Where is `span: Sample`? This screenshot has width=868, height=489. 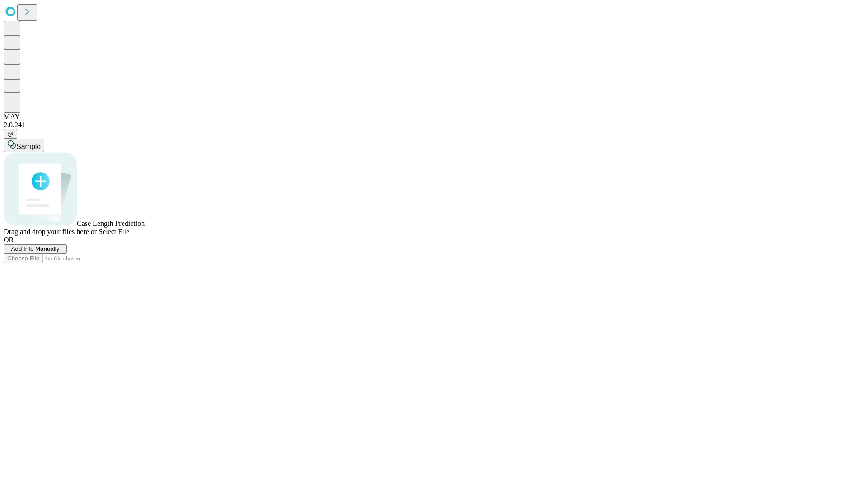 span: Sample is located at coordinates (28, 146).